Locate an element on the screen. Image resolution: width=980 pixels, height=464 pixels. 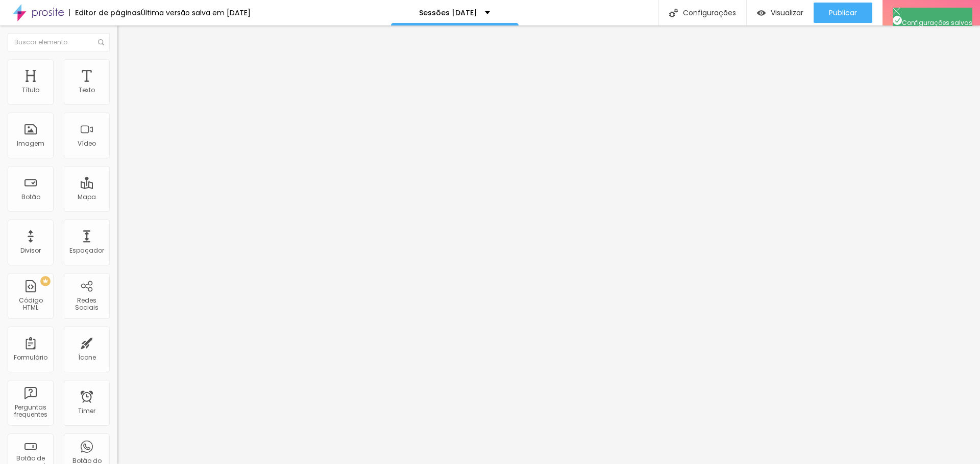
div: Editor de páginas is located at coordinates (105, 12).